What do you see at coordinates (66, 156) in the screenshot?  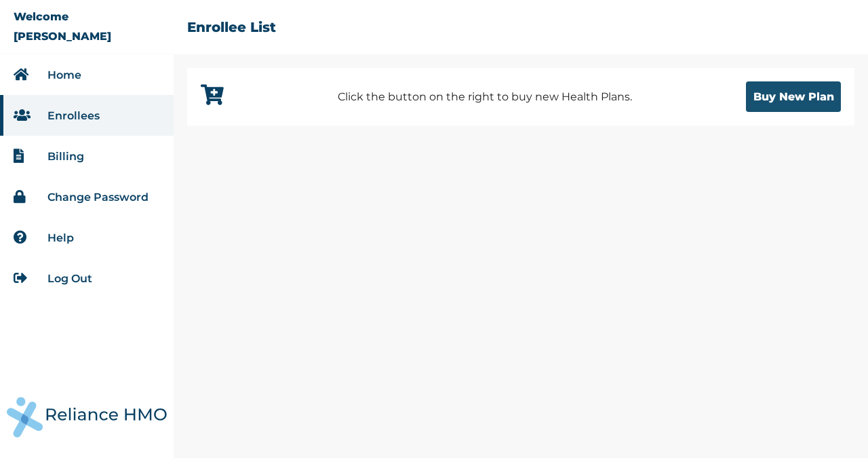 I see `a: Billing` at bounding box center [66, 156].